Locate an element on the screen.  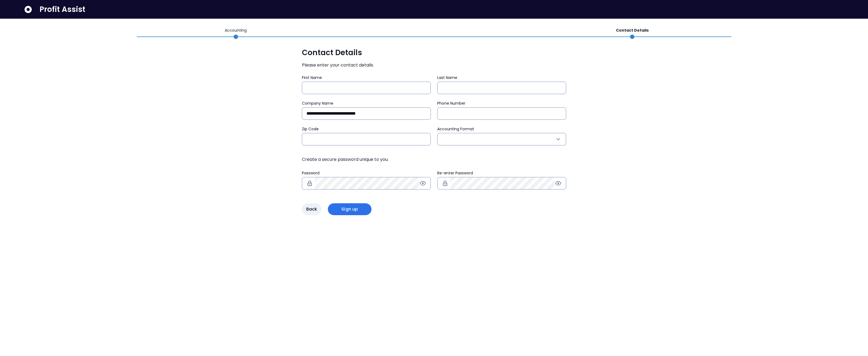
span: Re-enter Password is located at coordinates (455, 173).